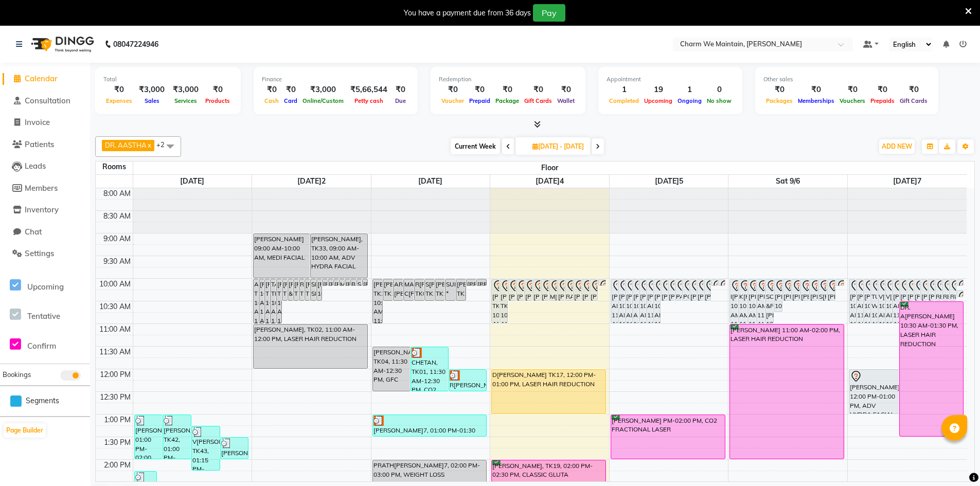  What do you see at coordinates (624, 101) in the screenshot?
I see `span: Completed` at bounding box center [624, 101].